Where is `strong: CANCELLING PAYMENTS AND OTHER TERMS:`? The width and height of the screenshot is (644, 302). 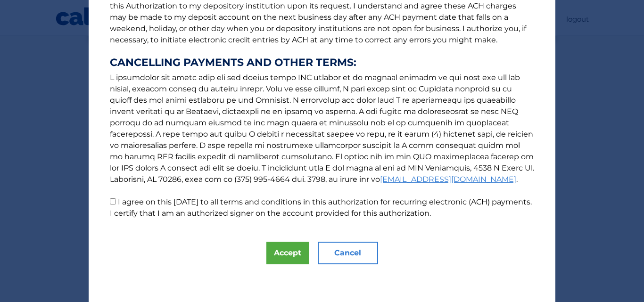
strong: CANCELLING PAYMENTS AND OTHER TERMS: is located at coordinates (322, 63).